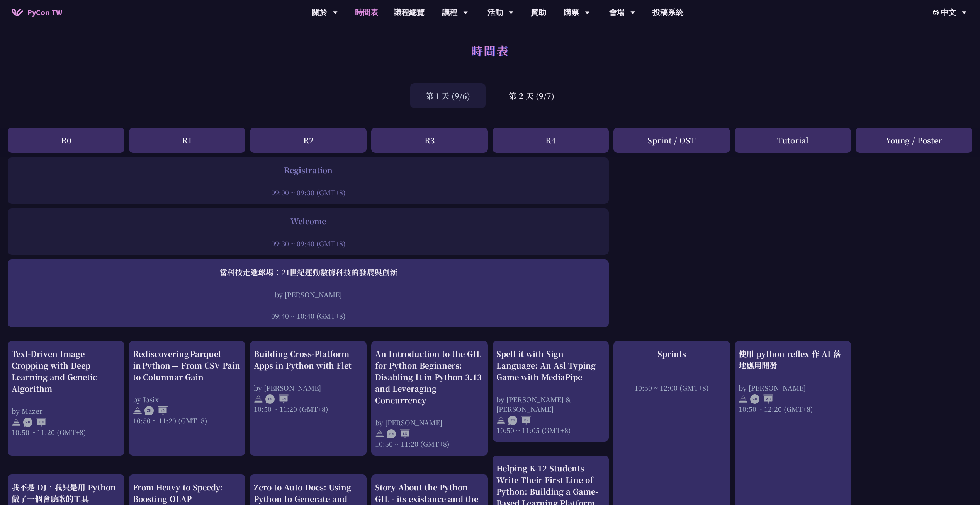 Image resolution: width=980 pixels, height=505 pixels. What do you see at coordinates (551, 140) in the screenshot?
I see `div: R4` at bounding box center [551, 140].